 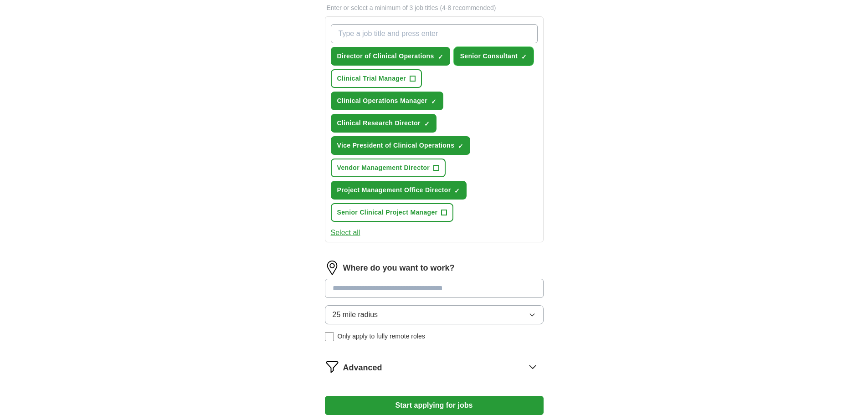 I want to click on input: Only apply to fully remote roles, so click(x=329, y=337).